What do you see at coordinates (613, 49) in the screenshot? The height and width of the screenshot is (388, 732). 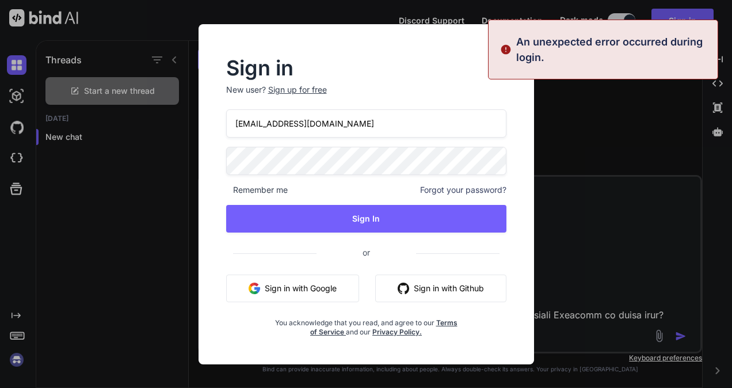 I see `p: An unexpected error occurred during login.` at bounding box center [613, 49].